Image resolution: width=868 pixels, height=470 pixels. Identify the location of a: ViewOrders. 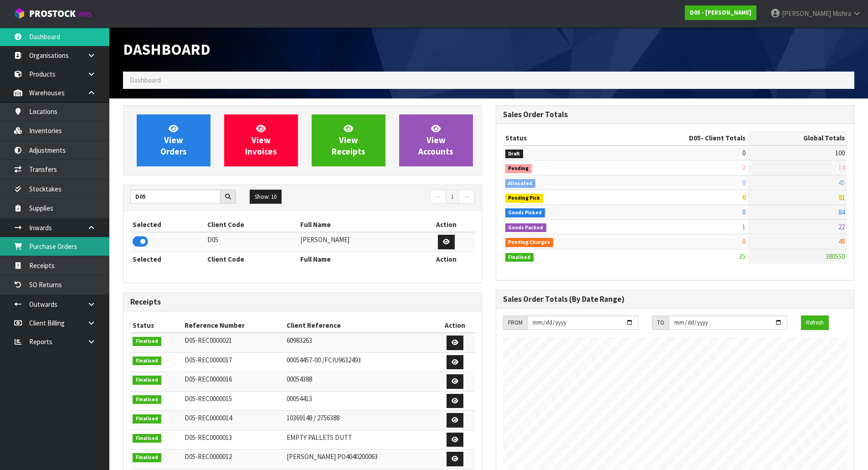
(174, 140).